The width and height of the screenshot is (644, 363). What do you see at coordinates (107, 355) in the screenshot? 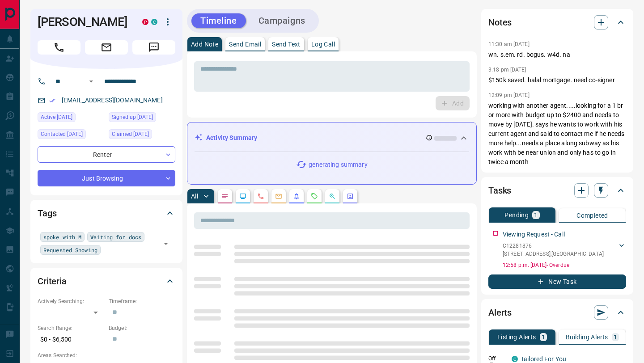
I see `p: Areas Searched:` at bounding box center [107, 355].